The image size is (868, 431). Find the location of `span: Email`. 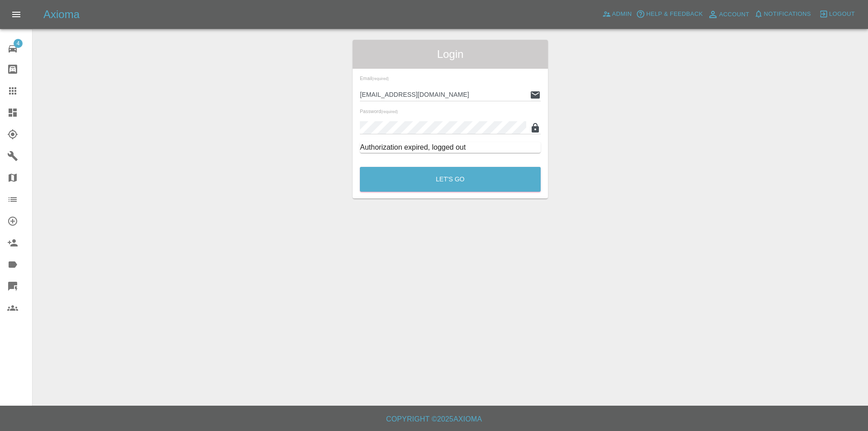

span: Email is located at coordinates (375, 78).